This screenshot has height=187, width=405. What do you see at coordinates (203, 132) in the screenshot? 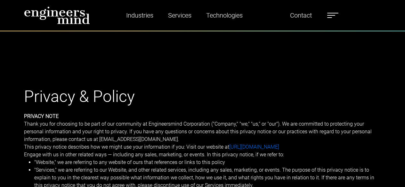
I see `p: Thank you for choosing to be part of our community at Engineersmind Corporation ("Company," "we,"...` at bounding box center [203, 132].